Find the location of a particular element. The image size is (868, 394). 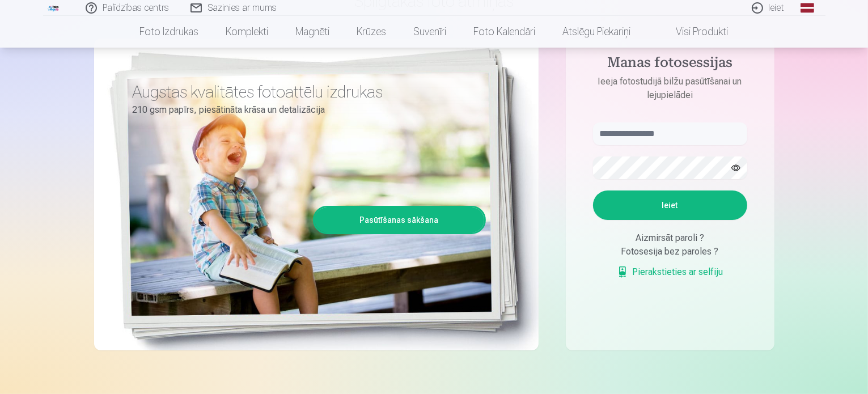

a: Komplekti is located at coordinates (247, 32).